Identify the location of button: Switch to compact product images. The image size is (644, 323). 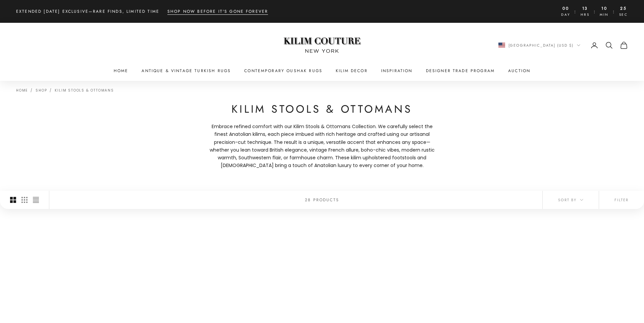
(36, 200).